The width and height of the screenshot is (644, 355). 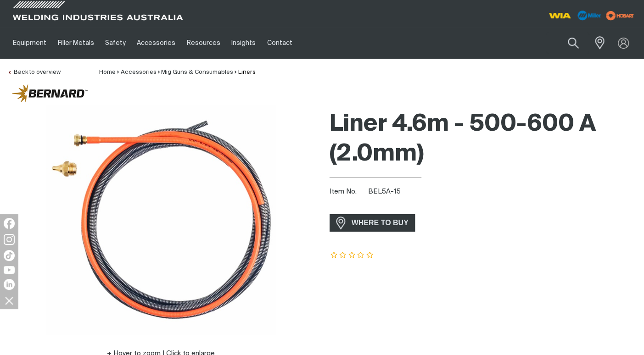 What do you see at coordinates (9, 270) in the screenshot?
I see `img: YouTube` at bounding box center [9, 270].